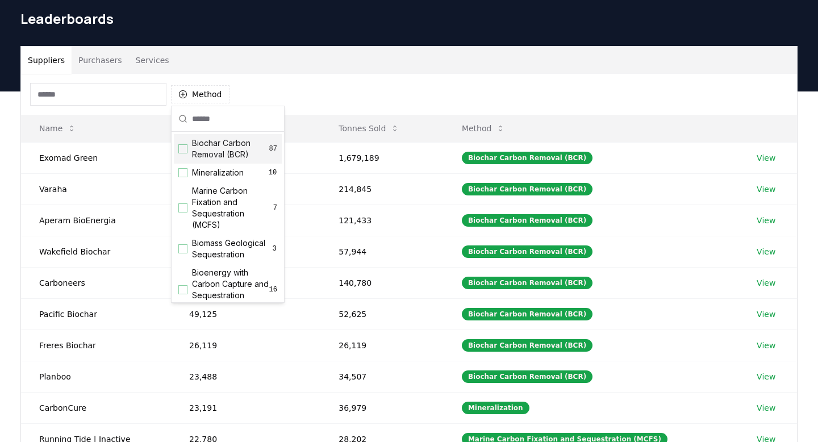 This screenshot has height=442, width=818. What do you see at coordinates (245, 376) in the screenshot?
I see `td: 23,488` at bounding box center [245, 376].